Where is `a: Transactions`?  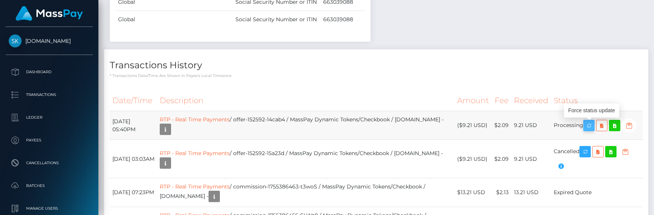 a: Transactions is located at coordinates (49, 95).